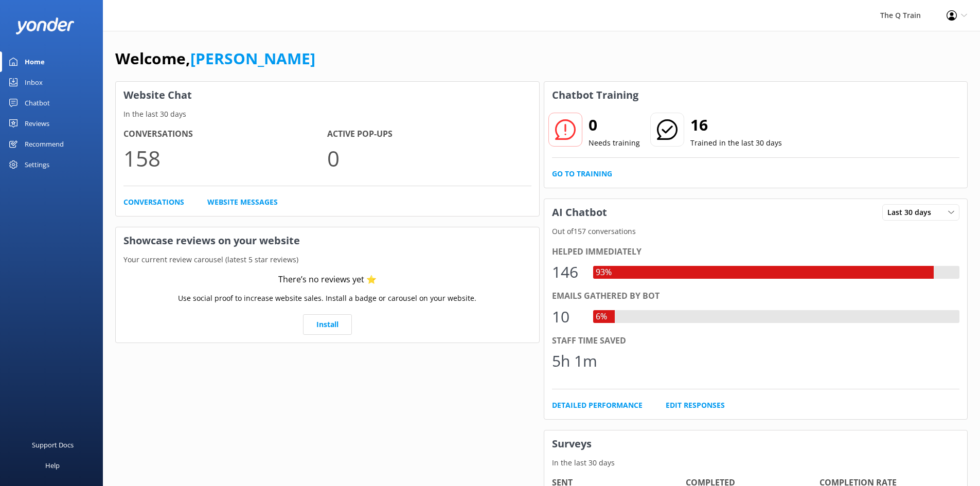 This screenshot has height=486, width=980. Describe the element at coordinates (35, 62) in the screenshot. I see `div: Home` at that location.